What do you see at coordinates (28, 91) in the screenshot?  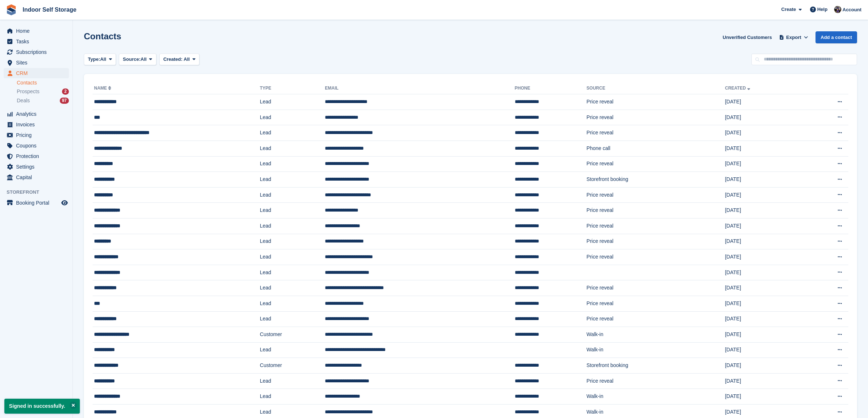 I see `span: Prospects` at bounding box center [28, 91].